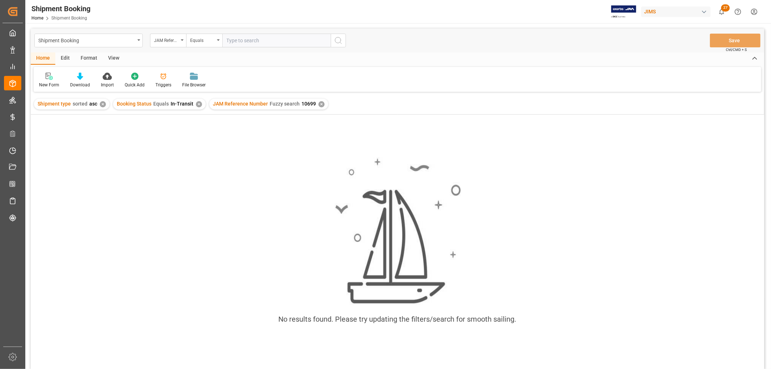 This screenshot has width=771, height=369. I want to click on div: JIMS, so click(676, 12).